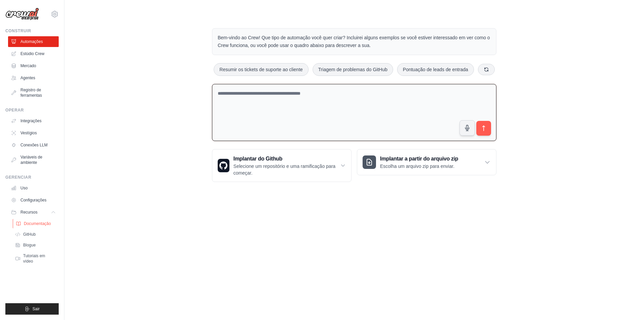  I want to click on font: Construir, so click(18, 31).